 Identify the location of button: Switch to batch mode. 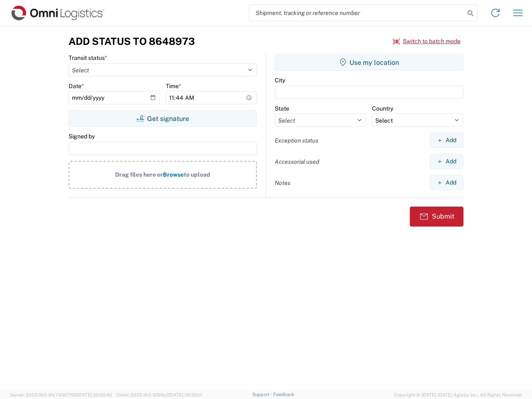
(426, 41).